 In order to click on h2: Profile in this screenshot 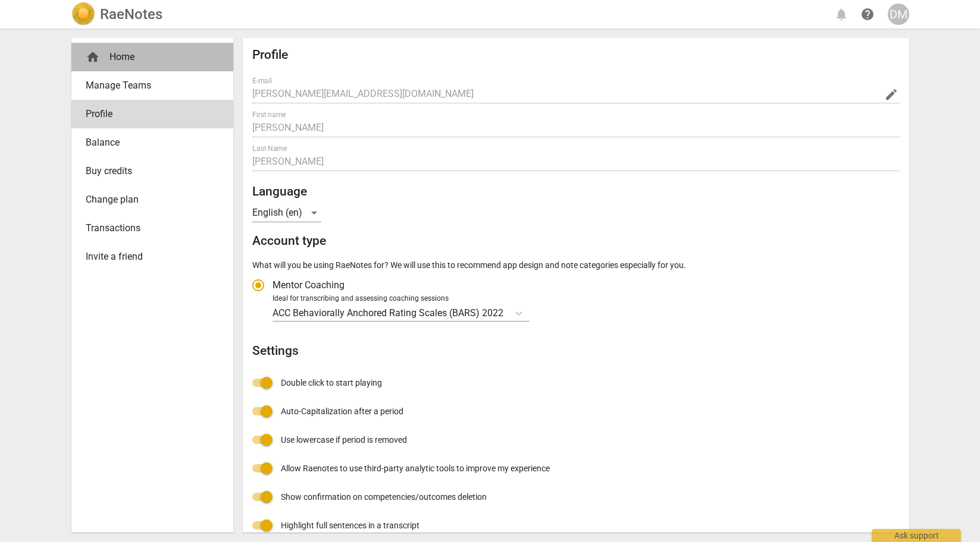, I will do `click(576, 55)`.